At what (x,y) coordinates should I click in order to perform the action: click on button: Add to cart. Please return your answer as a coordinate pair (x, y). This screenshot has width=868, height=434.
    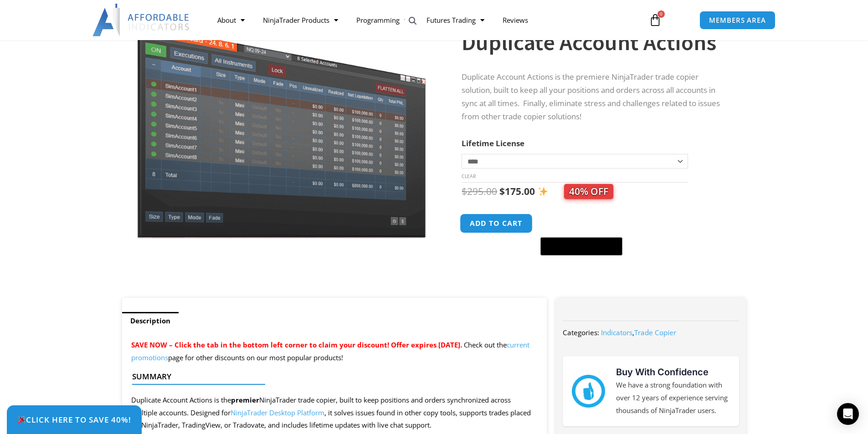
    Looking at the image, I should click on (497, 224).